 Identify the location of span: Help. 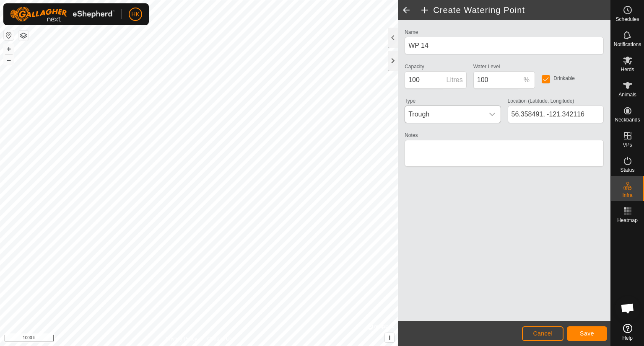
(627, 338).